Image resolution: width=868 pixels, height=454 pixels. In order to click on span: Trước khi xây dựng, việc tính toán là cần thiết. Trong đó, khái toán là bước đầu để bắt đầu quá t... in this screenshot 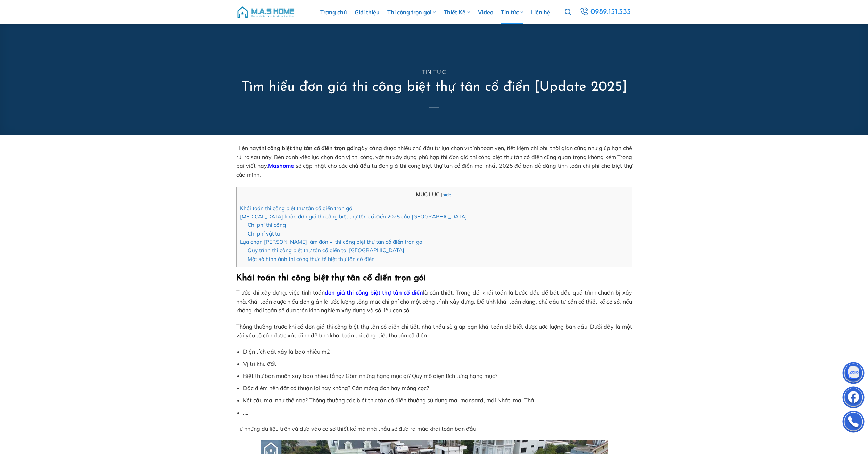, I will do `click(434, 297)`.